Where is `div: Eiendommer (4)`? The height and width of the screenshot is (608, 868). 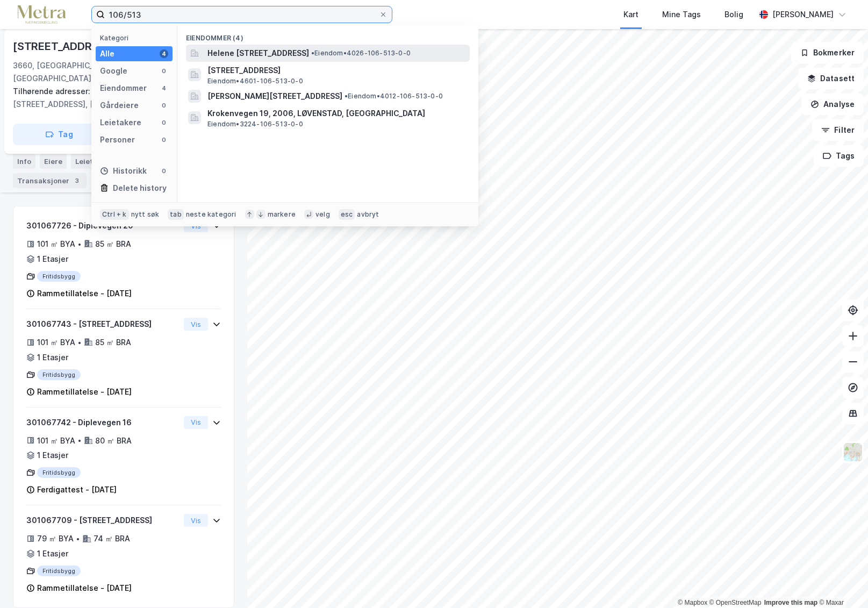 div: Eiendommer (4) is located at coordinates (328, 35).